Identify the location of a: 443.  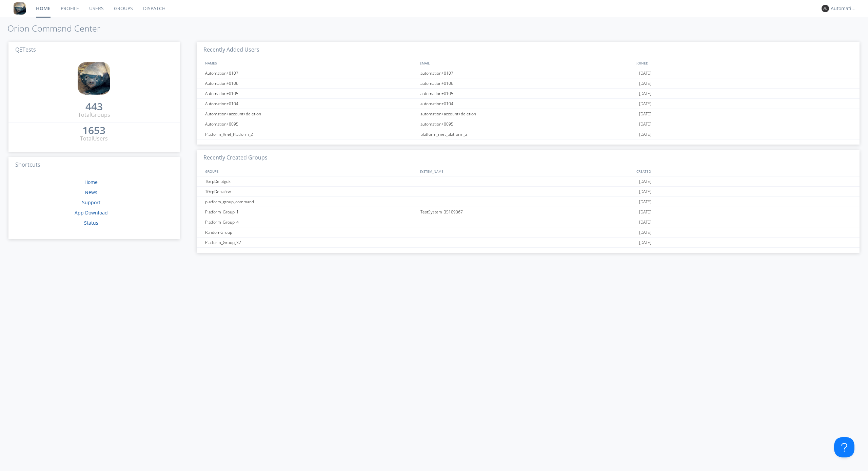
(94, 107).